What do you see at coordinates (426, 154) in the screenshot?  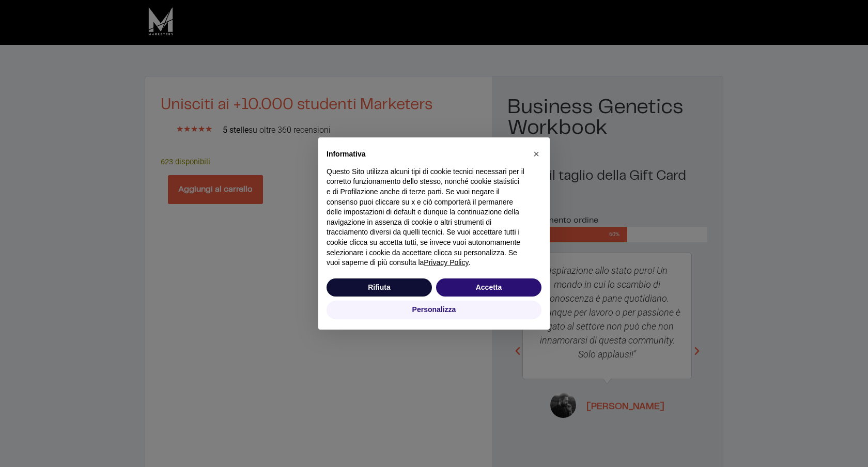 I see `h2: Informativa` at bounding box center [426, 154].